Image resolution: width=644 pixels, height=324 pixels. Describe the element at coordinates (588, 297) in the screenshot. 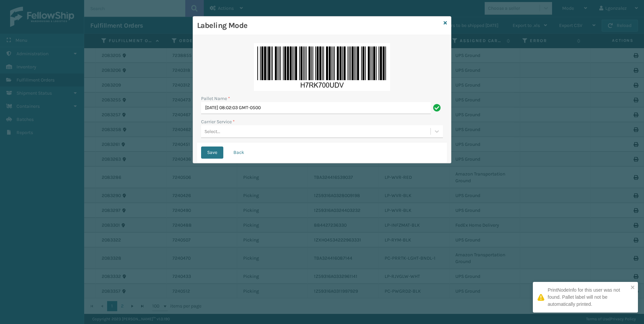

I see `div: PrintNodeInfo for this user was not found. Pallet label will not be automatically printed.` at that location.